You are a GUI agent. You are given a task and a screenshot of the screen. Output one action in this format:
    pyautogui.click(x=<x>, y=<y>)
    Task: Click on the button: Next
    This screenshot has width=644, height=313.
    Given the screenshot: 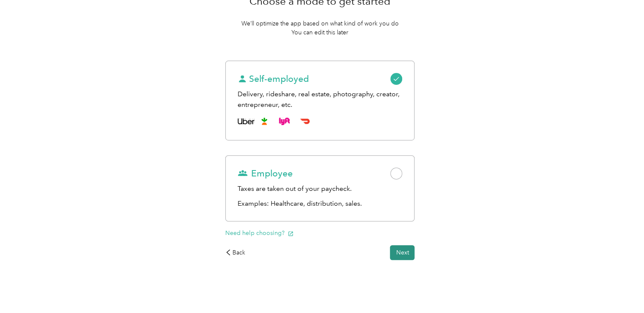 What is the action you would take?
    pyautogui.click(x=402, y=252)
    